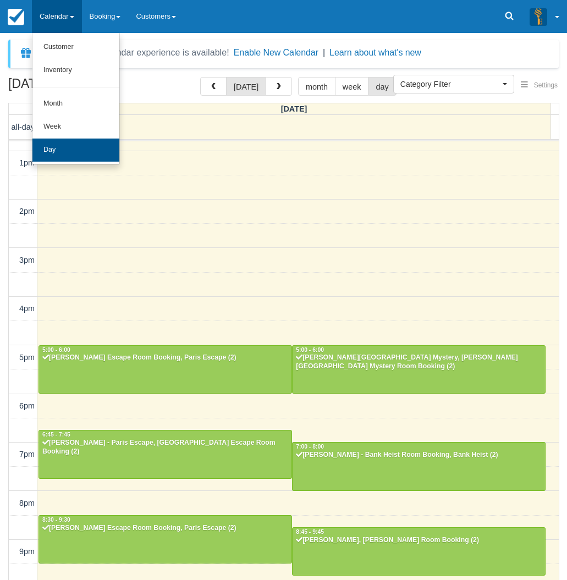 The height and width of the screenshot is (580, 567). I want to click on span: 8pm, so click(27, 503).